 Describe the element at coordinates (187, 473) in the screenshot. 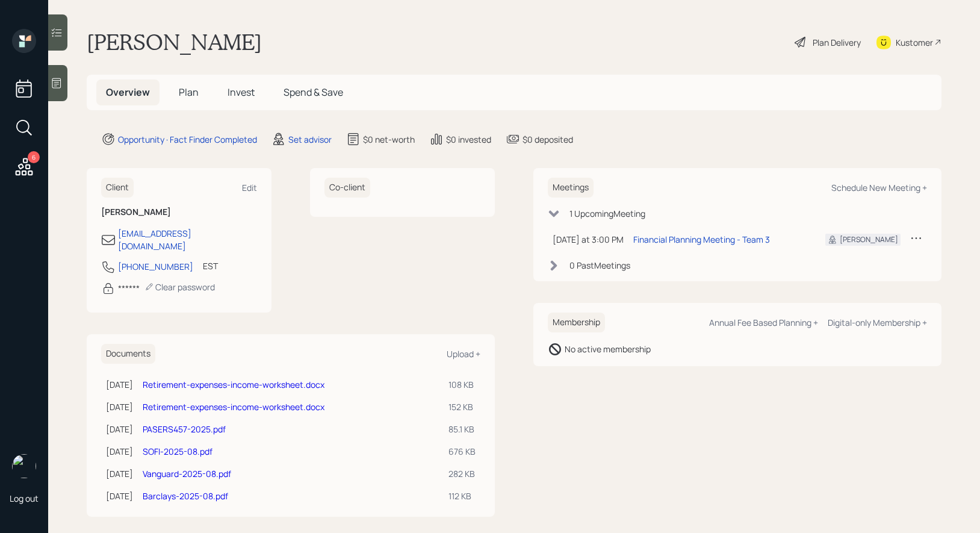

I see `a: Vanguard-2025-08.pdf` at that location.